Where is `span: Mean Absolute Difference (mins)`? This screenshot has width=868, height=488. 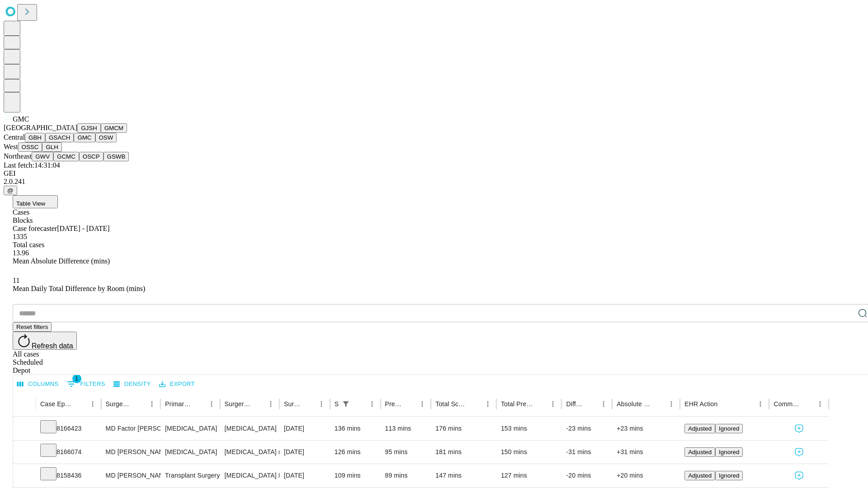
span: Mean Absolute Difference (mins) is located at coordinates (61, 260).